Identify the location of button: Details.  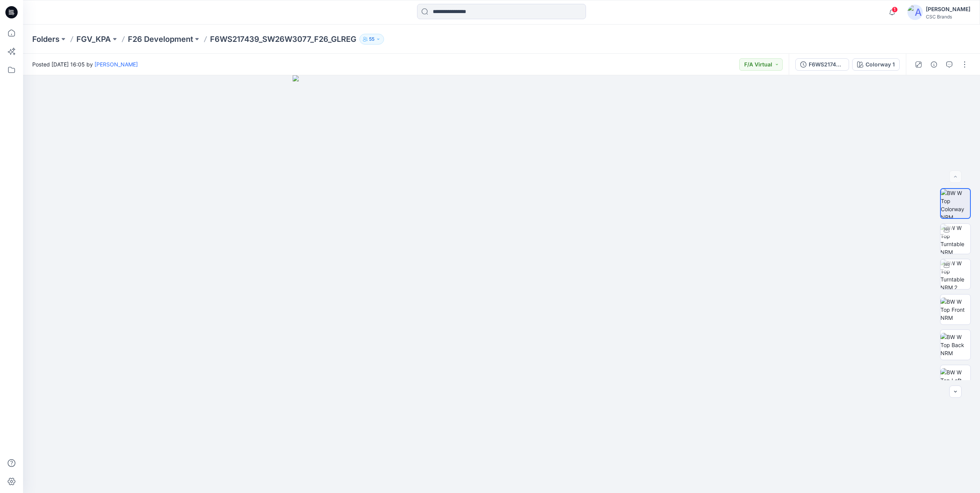
(934, 64).